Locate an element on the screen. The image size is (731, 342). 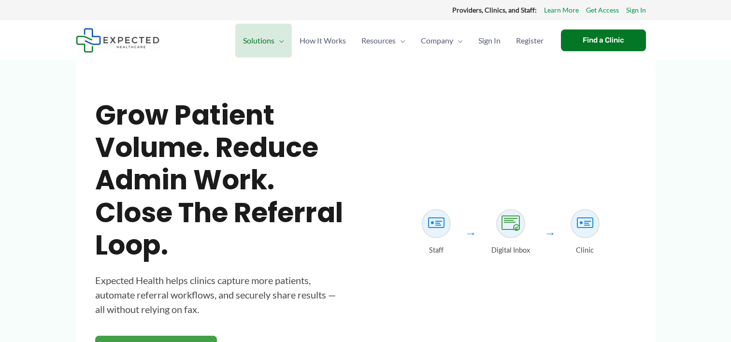
p: Expected Health helps clinics capture more patients, automate referral workflows, and securely sh... is located at coordinates (221, 295).